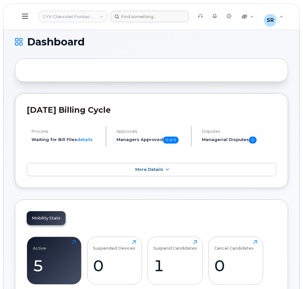 The image size is (303, 289). I want to click on div: Active, so click(39, 245).